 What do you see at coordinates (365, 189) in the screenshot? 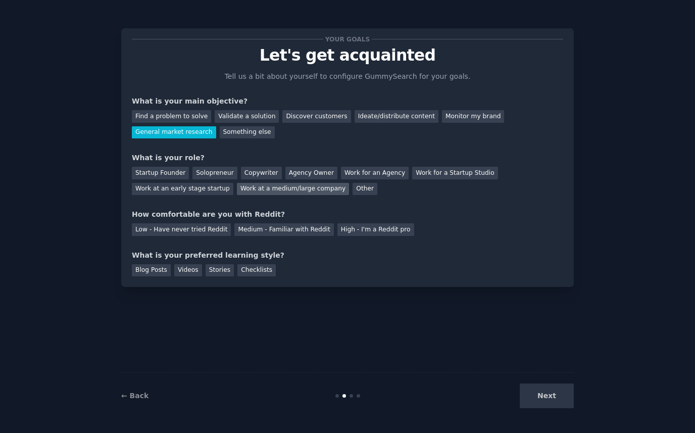
I see `div: Other` at bounding box center [365, 189].